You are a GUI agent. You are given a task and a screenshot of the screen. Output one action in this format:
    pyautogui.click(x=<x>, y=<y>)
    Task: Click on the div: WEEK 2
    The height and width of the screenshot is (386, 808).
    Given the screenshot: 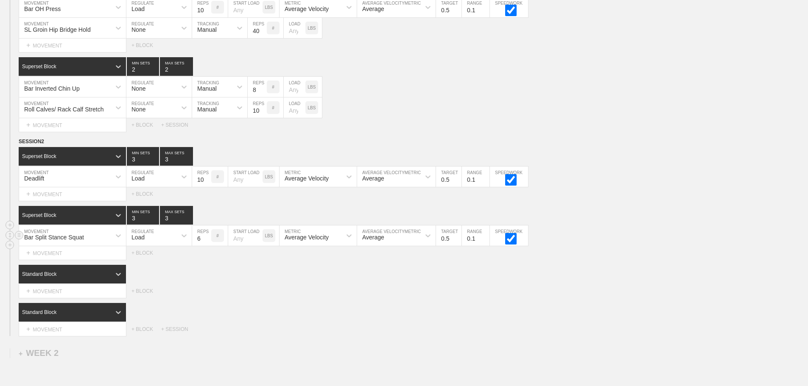 What is the action you would take?
    pyautogui.click(x=39, y=353)
    